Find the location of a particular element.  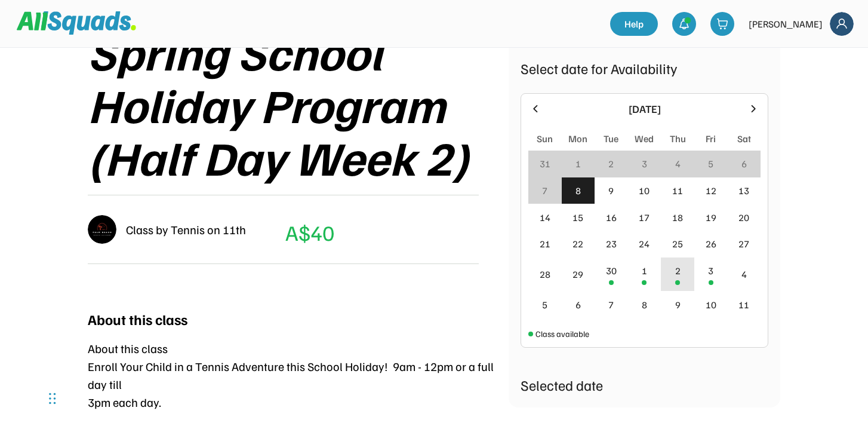

div: Sat is located at coordinates (744, 139).